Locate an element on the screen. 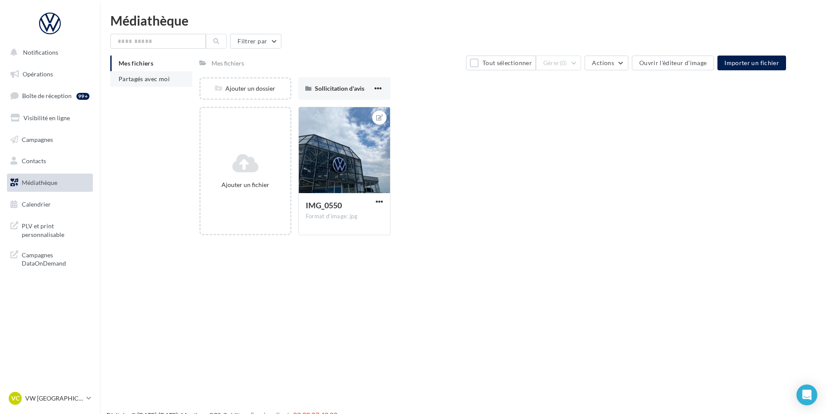  div: 99+ is located at coordinates (83, 96).